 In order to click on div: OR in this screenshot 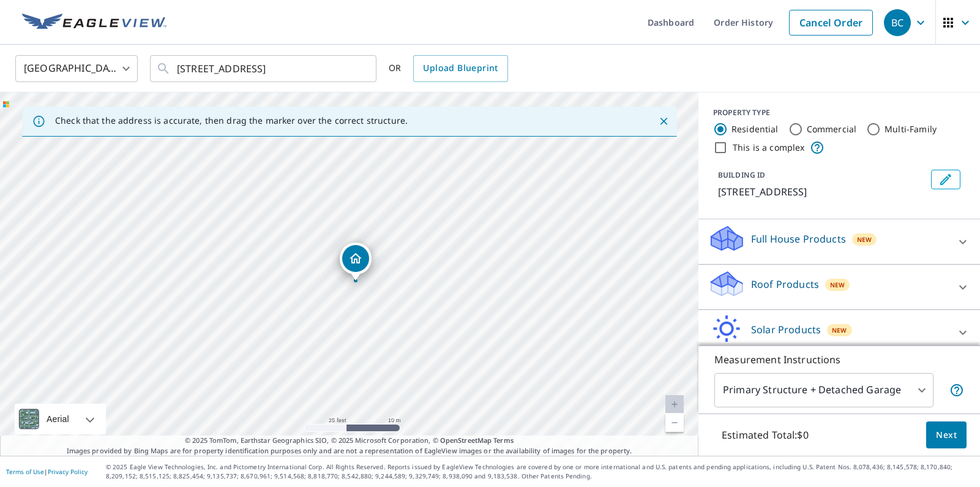, I will do `click(448, 68)`.